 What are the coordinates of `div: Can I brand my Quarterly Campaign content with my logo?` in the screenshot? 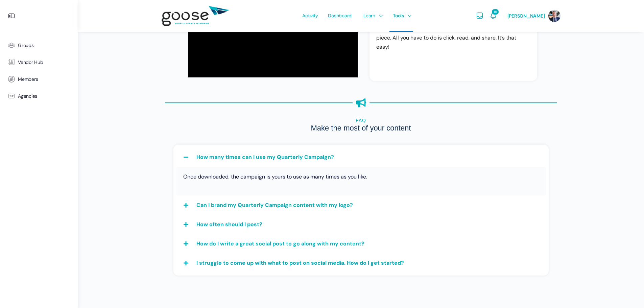 It's located at (361, 205).